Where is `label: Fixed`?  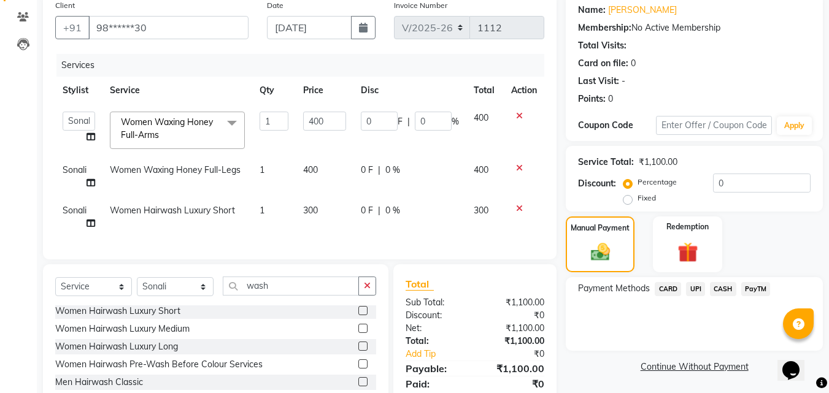 label: Fixed is located at coordinates (646, 198).